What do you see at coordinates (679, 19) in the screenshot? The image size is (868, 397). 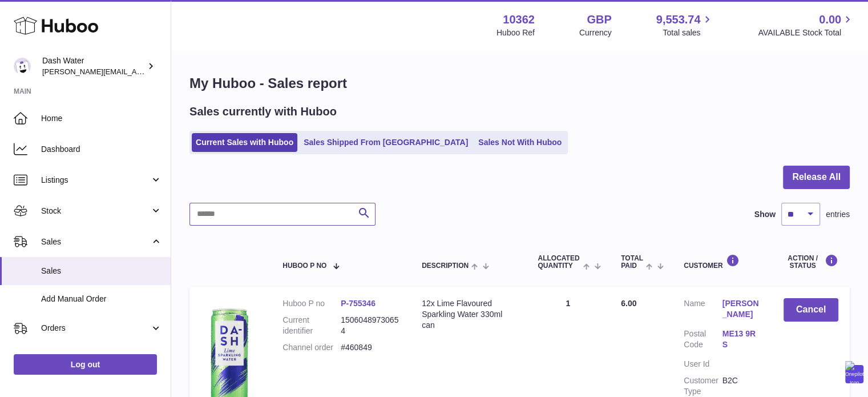 I see `span: 9,553.74` at bounding box center [679, 19].